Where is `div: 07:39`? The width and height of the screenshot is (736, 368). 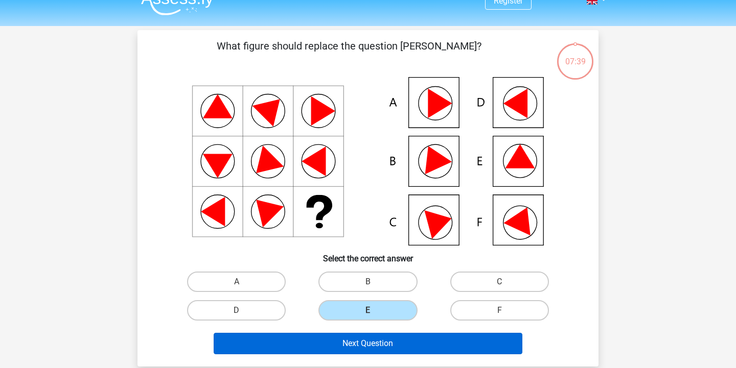 div: 07:39 is located at coordinates (575, 55).